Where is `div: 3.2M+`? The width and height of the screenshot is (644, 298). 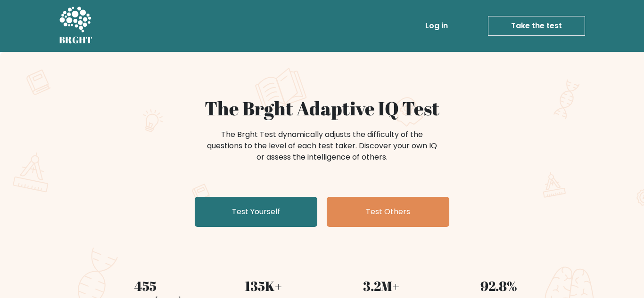
div: 3.2M+ is located at coordinates (381, 285).